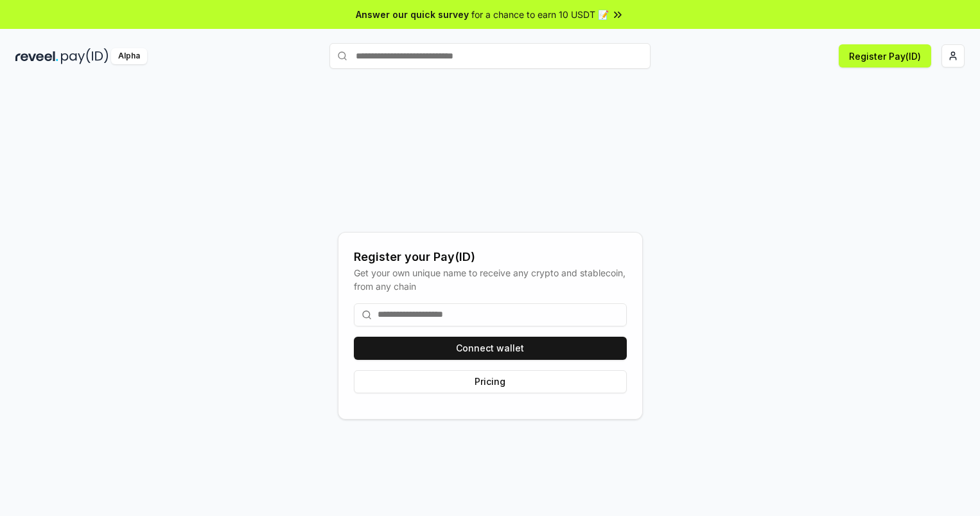  I want to click on button: Register Pay(ID), so click(884, 56).